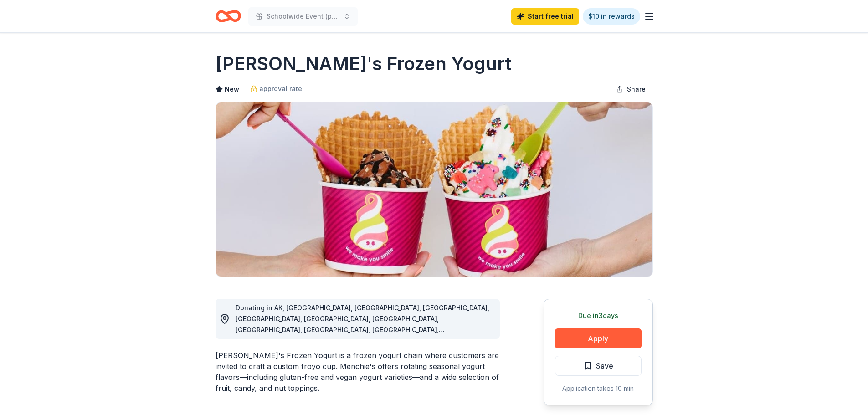 Image resolution: width=868 pixels, height=415 pixels. What do you see at coordinates (604, 366) in the screenshot?
I see `span: Save` at bounding box center [604, 366].